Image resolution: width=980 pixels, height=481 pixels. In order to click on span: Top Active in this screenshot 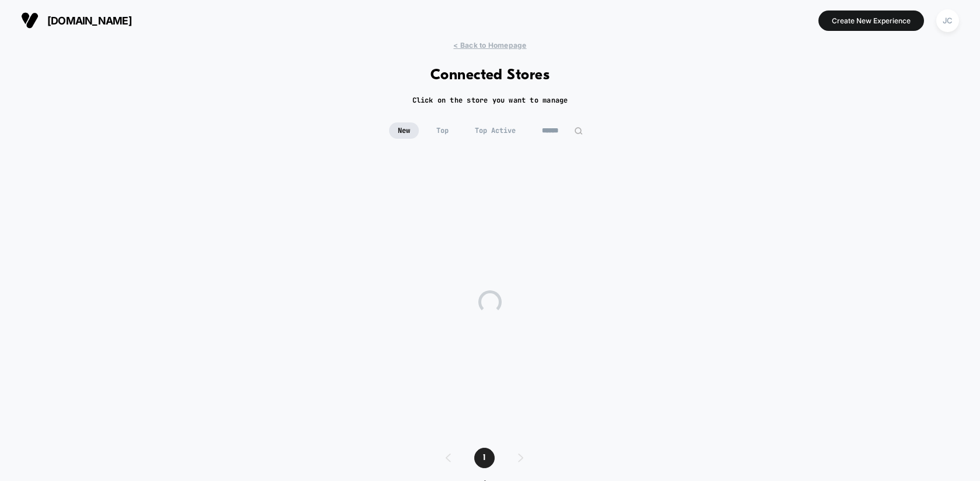, I will do `click(495, 130)`.